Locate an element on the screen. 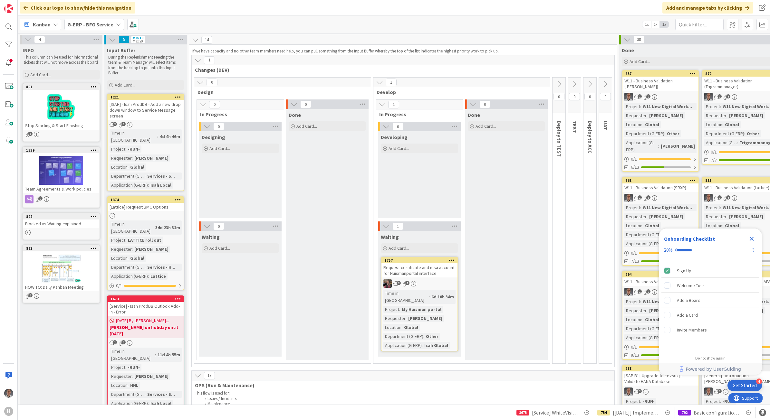 The image size is (770, 420). div: 892 is located at coordinates (61, 217).